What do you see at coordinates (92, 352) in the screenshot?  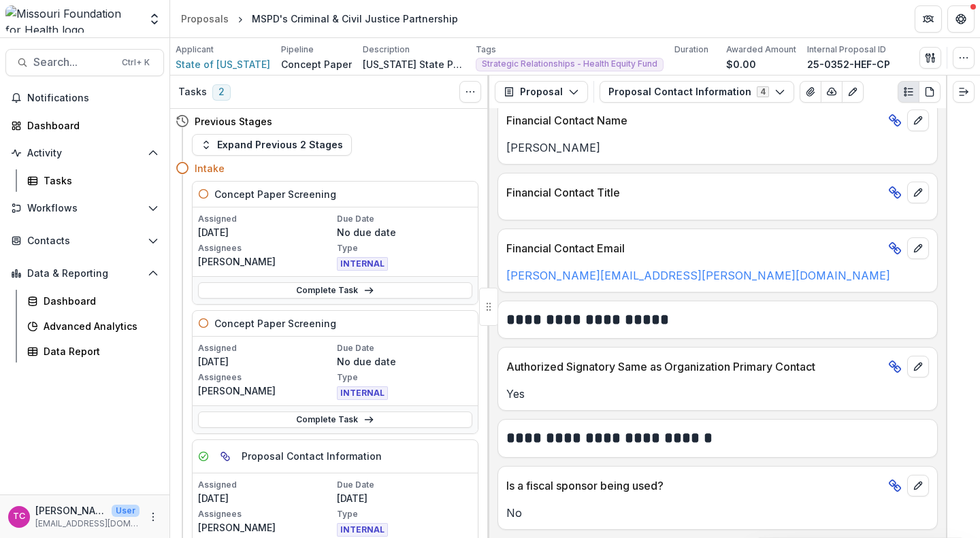 I see `a: Data Report` at bounding box center [92, 352].